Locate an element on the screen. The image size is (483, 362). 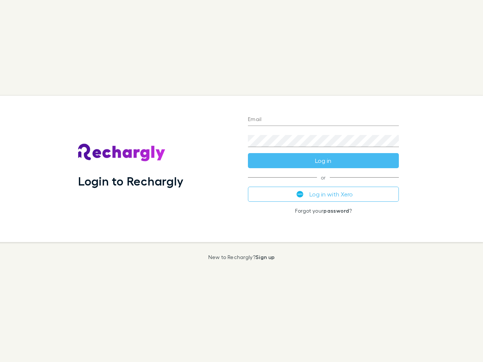
p: Forgot your ? is located at coordinates (323, 211).